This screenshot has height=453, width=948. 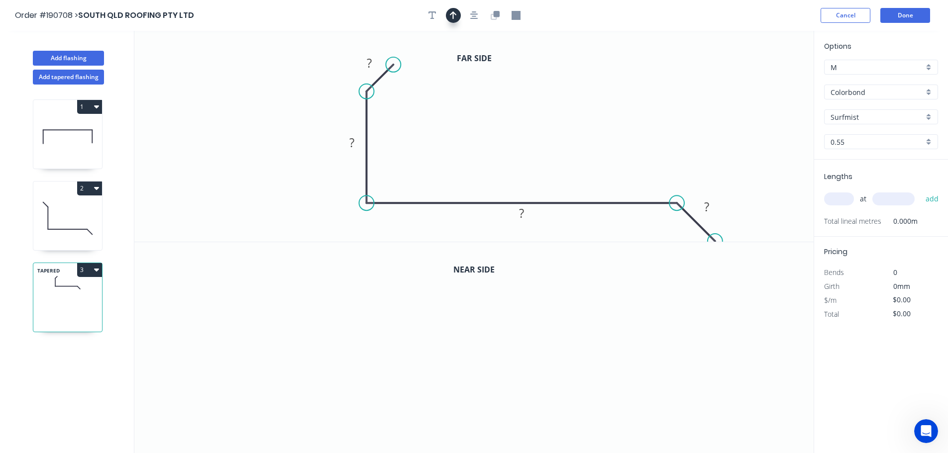 What do you see at coordinates (905, 15) in the screenshot?
I see `button: Done` at bounding box center [905, 15].